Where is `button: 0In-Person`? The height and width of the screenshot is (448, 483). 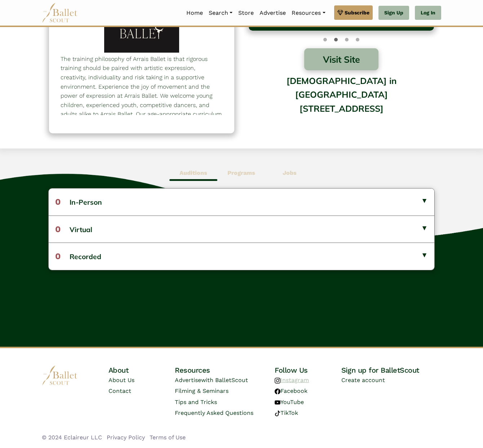
button: 0In-Person is located at coordinates (242, 202).